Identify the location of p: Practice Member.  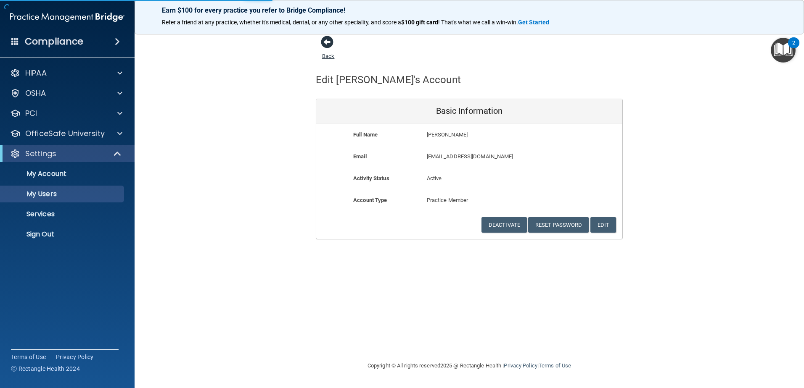
(469, 201).